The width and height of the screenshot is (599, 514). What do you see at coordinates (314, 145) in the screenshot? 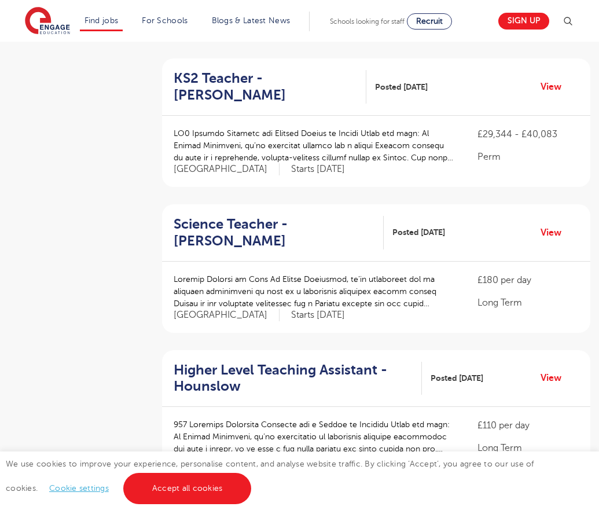
I see `p: LO0 Ipsumdo Sitametc adi Elitsed Doeius te Incidi Utlab etd magn: Al Enimad Minimveni, qu’no exer...` at bounding box center [314, 145].